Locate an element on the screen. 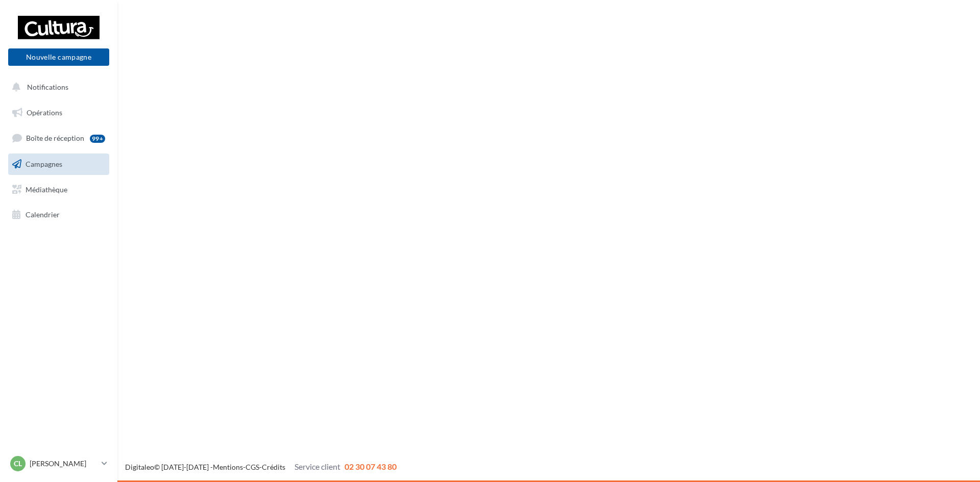 This screenshot has width=980, height=482. a: Campagnes is located at coordinates (59, 164).